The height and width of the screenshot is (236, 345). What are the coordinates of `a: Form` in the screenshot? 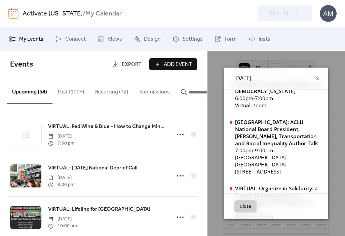 It's located at (226, 39).